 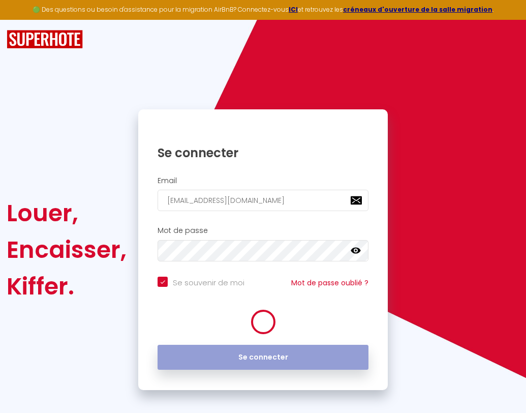 What do you see at coordinates (67, 213) in the screenshot?
I see `div: Louer,` at bounding box center [67, 213].